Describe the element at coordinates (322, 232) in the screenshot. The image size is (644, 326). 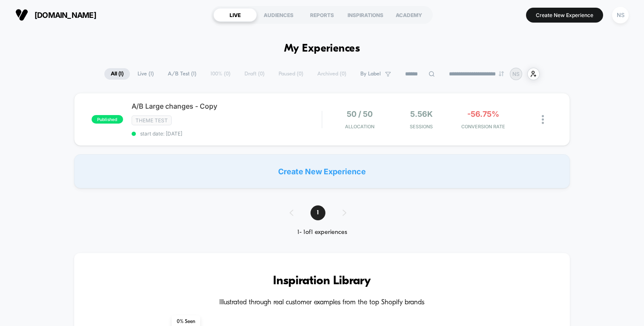
I see `div: 1 - 1 of 1 experiences` at that location.